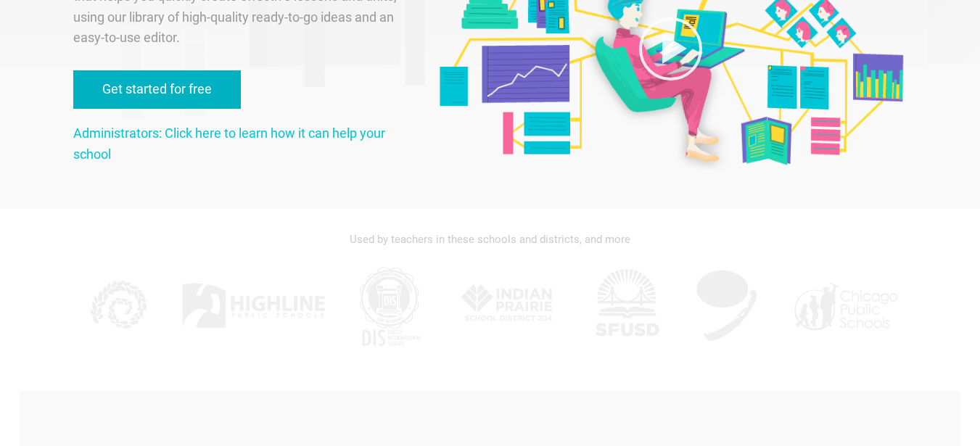  Describe the element at coordinates (627, 306) in the screenshot. I see `img: SFUSD.jpg` at that location.